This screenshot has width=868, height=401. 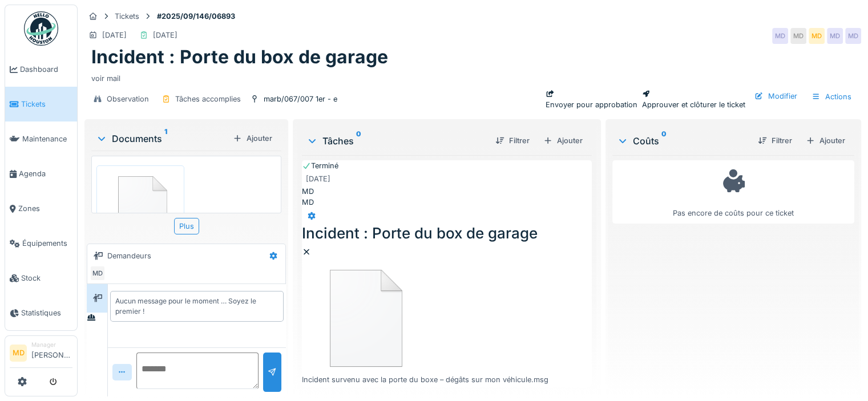 What do you see at coordinates (129, 255) in the screenshot?
I see `div: Demandeurs` at bounding box center [129, 255].